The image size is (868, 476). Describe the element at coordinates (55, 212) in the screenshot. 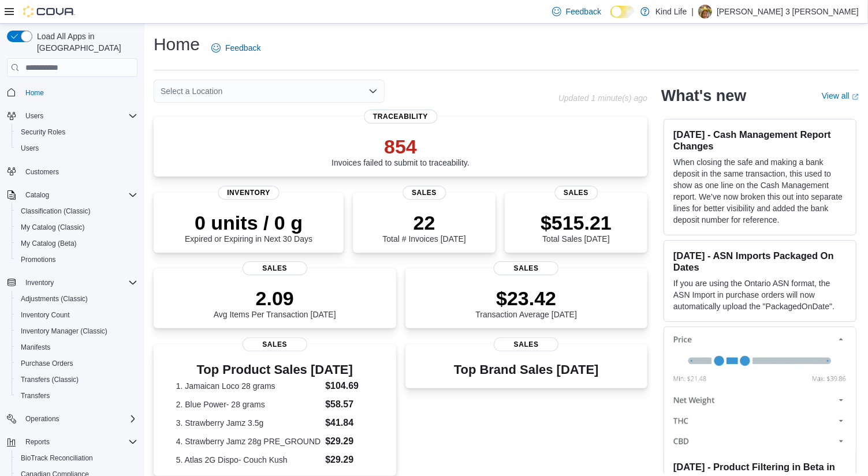

I see `span: Classification (Classic)` at that location.